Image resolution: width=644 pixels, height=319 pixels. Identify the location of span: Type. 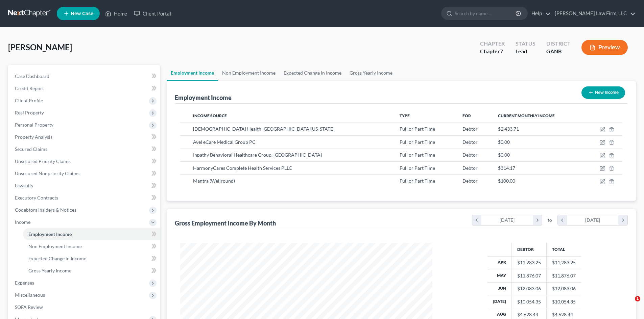
(405, 115).